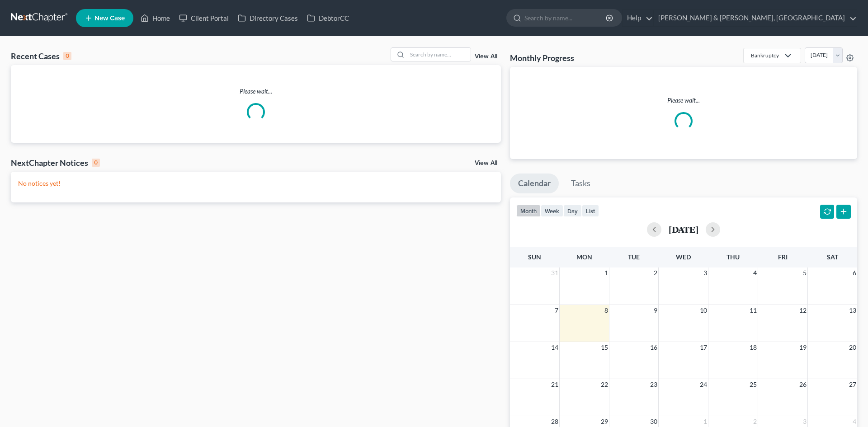 The height and width of the screenshot is (427, 868). I want to click on span: 22, so click(604, 384).